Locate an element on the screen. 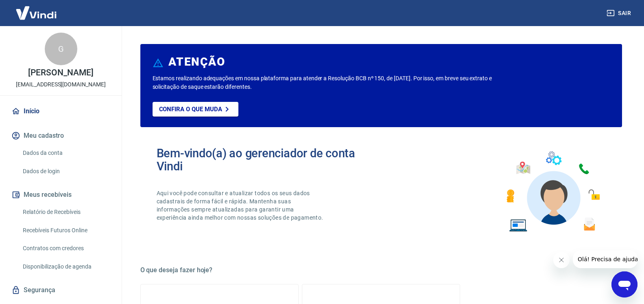 This screenshot has height=304, width=644. button: Meus recebíveis is located at coordinates (60, 194).